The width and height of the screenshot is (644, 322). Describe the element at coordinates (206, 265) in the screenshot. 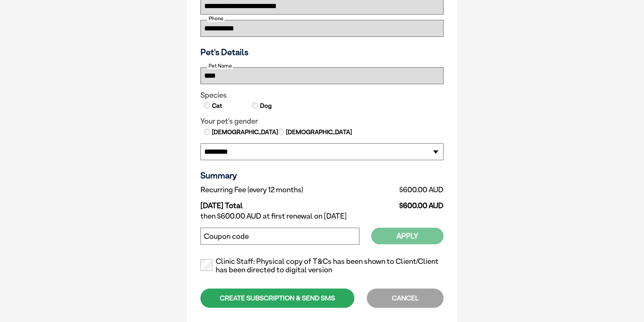

I see `input: Clinic Staff: Physical copy of T&Cs has been shown to Client/Client has been directed to digital ...` at that location.